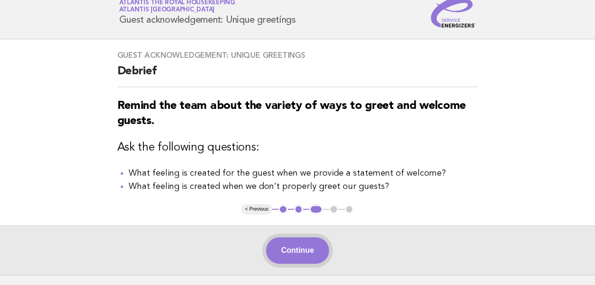 This screenshot has width=595, height=285. Describe the element at coordinates (303, 173) in the screenshot. I see `li: What feeling is created for the guest when we provide a statement of welcome?` at that location.